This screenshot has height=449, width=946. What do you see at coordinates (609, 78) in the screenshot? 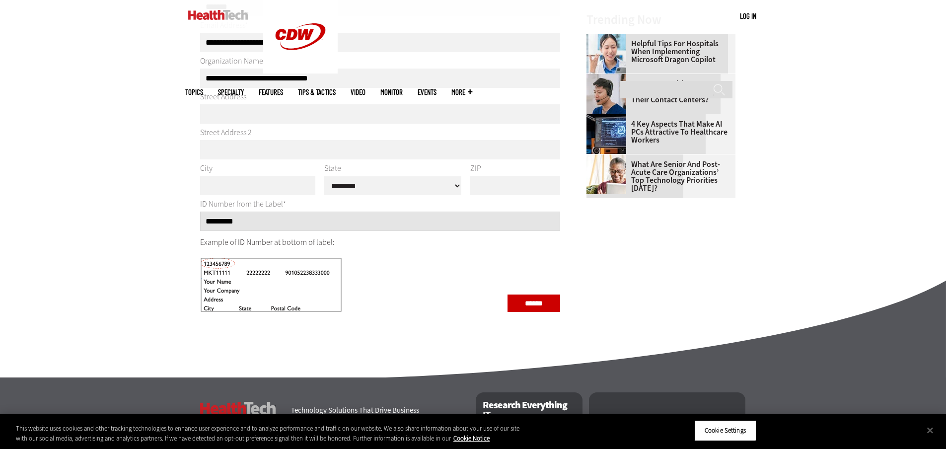
I see `a: Healthcare contact center` at bounding box center [609, 78].